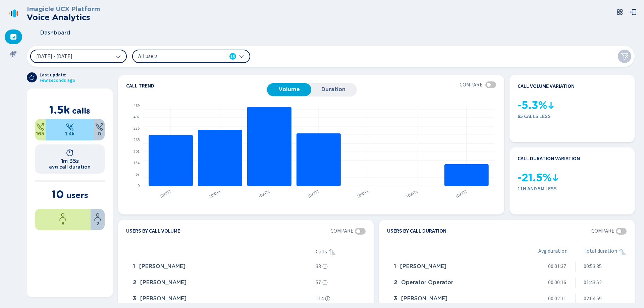 The image size is (644, 308). Describe the element at coordinates (70, 130) in the screenshot. I see `div: 89.19%` at that location.